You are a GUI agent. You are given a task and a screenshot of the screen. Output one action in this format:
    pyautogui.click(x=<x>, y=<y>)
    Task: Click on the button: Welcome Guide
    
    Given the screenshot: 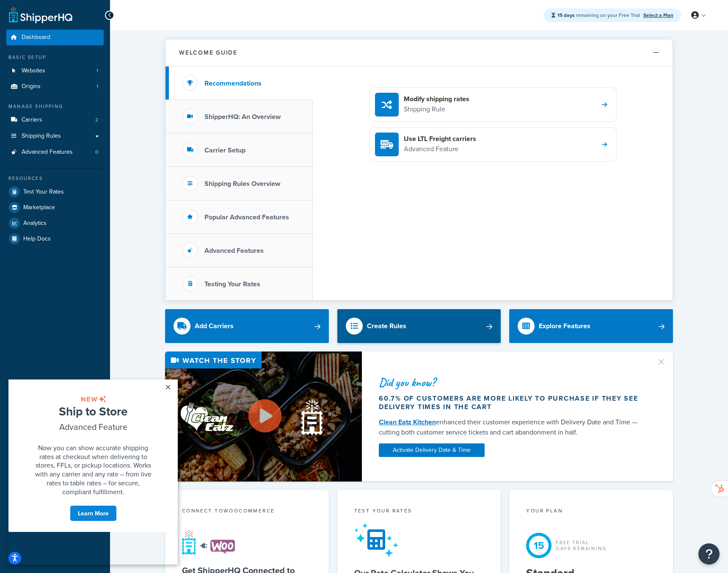 What is the action you would take?
    pyautogui.click(x=419, y=53)
    